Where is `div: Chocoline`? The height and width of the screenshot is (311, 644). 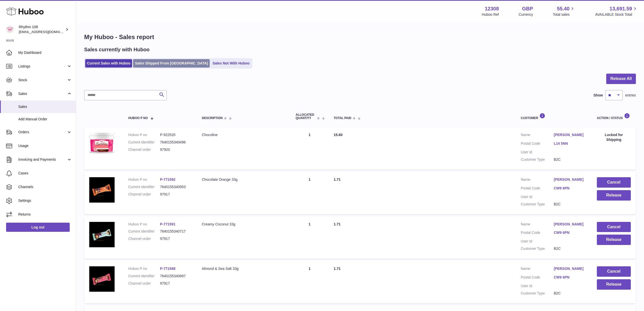
div: Chocoline is located at coordinates (243, 135).